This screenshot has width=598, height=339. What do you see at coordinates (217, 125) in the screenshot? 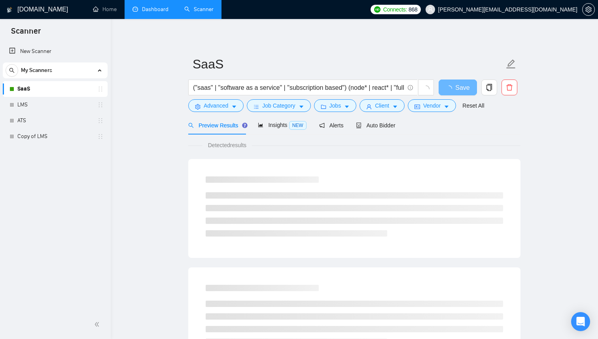
I see `span: Preview Results` at bounding box center [217, 125].